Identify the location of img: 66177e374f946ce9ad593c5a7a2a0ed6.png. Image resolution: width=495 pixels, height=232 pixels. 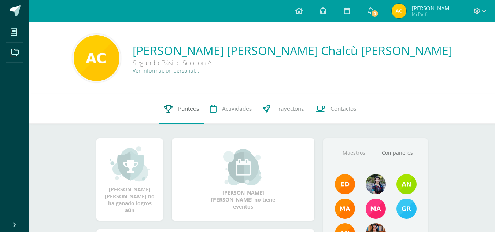
(96, 58).